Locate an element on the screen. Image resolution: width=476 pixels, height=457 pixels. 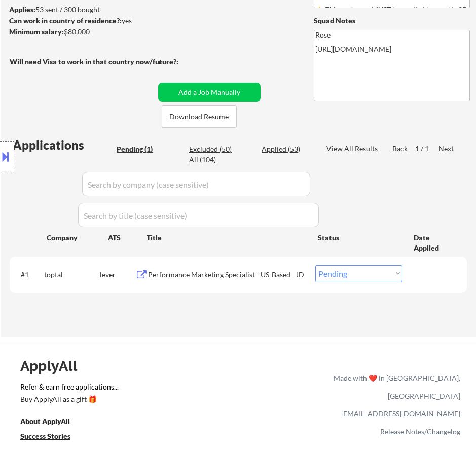
u: Success Stories is located at coordinates (45, 436).